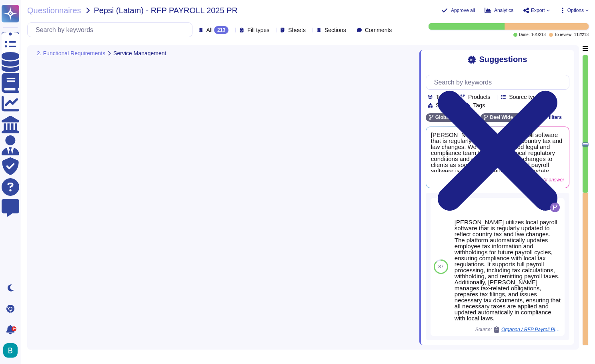  What do you see at coordinates (258, 30) in the screenshot?
I see `span: Fill types` at bounding box center [258, 30].